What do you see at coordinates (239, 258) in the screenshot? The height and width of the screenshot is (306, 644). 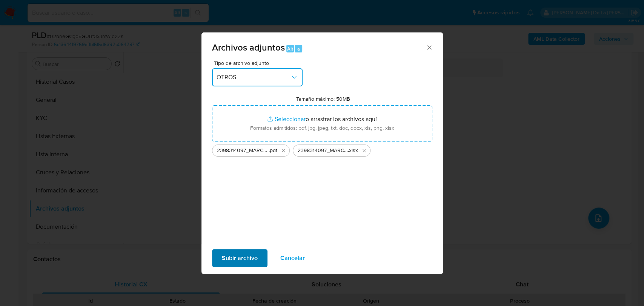 I see `button: Subir archivo` at bounding box center [239, 258].